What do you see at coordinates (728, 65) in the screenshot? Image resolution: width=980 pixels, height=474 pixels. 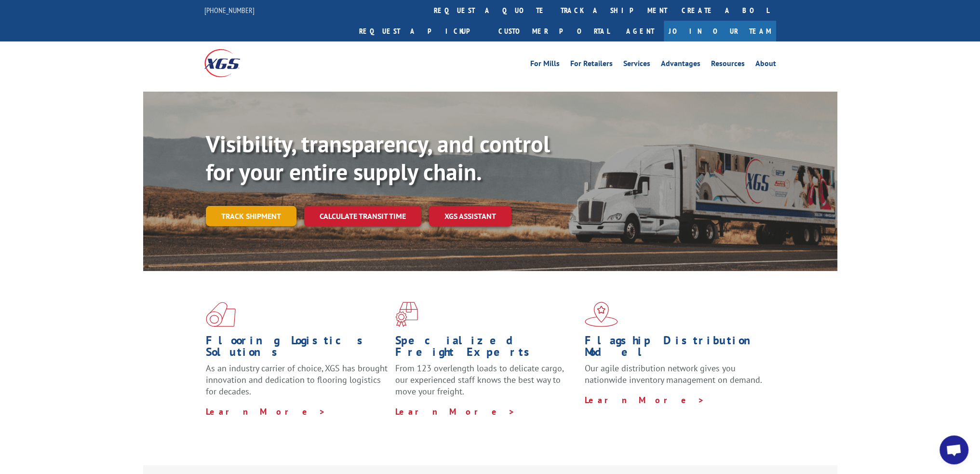 I see `a: Resources` at bounding box center [728, 65].